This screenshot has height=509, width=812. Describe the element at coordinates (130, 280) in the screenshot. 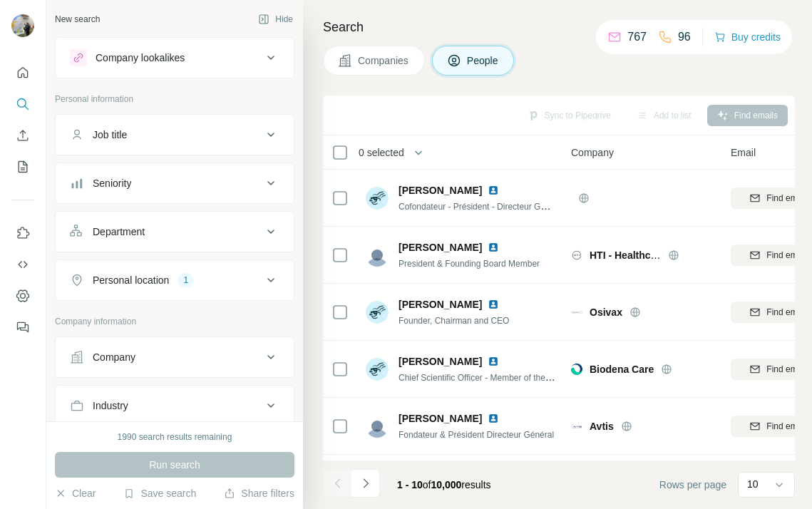

I see `div: Personal location` at that location.